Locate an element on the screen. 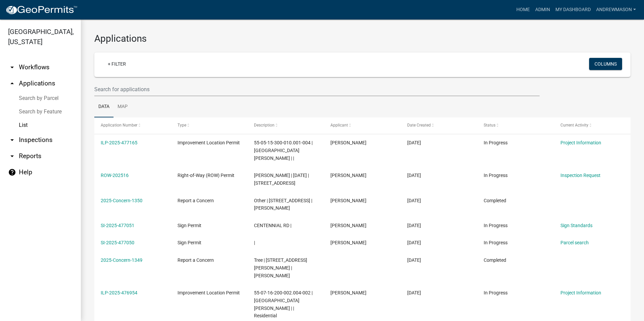  h3: Applications is located at coordinates (362, 39).